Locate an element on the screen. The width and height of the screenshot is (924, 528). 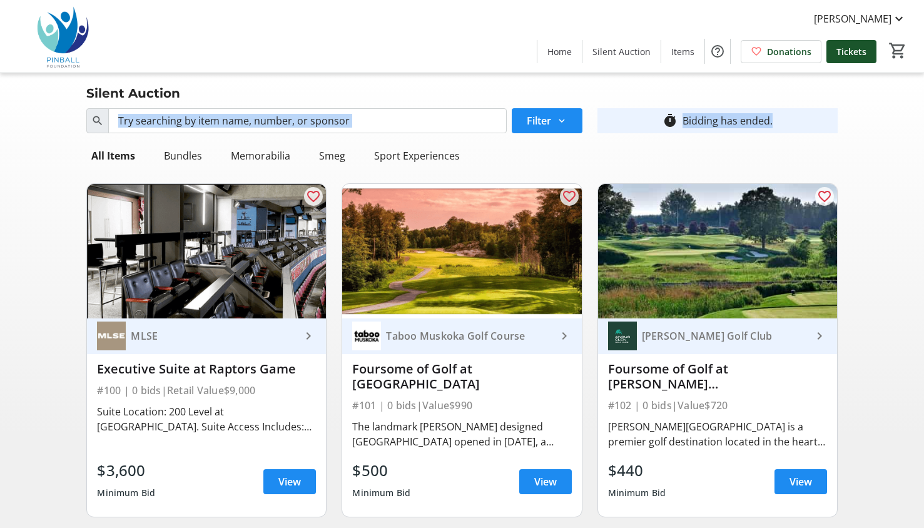
div: Bundles is located at coordinates (183, 156).